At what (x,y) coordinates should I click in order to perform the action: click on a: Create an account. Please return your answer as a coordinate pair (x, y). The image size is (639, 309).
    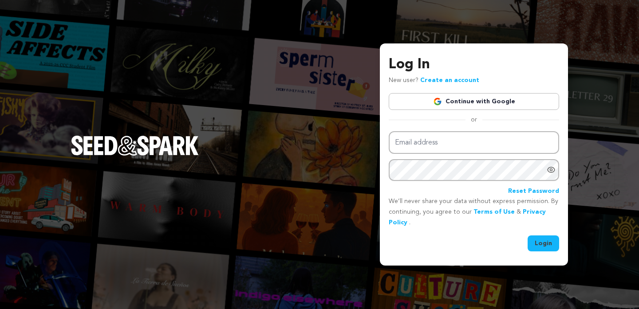
    Looking at the image, I should click on (449, 80).